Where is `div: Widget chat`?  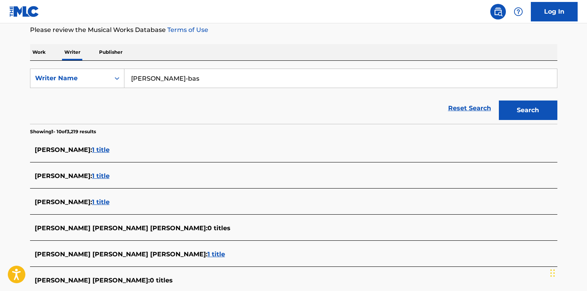
div: Widget chat is located at coordinates (568, 273).